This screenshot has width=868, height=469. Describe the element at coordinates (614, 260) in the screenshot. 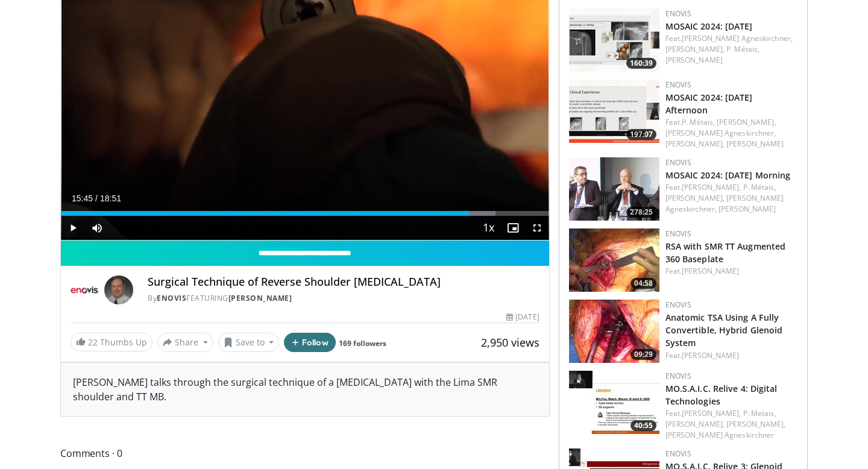

I see `a: 04:58` at that location.